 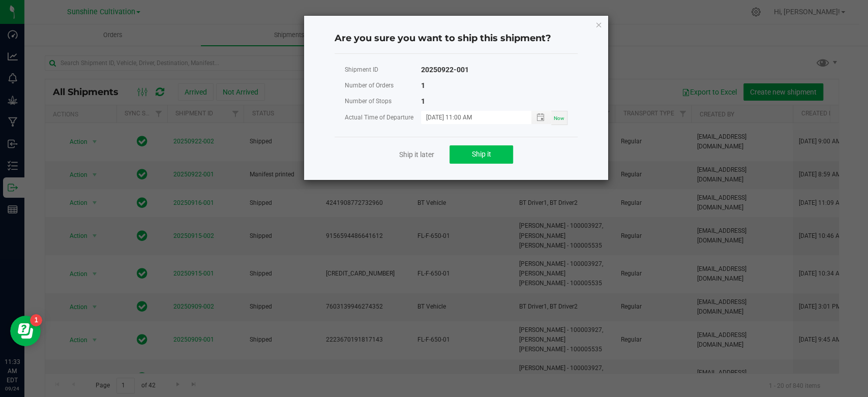 What do you see at coordinates (445, 70) in the screenshot?
I see `div: 20250922-001` at bounding box center [445, 70].